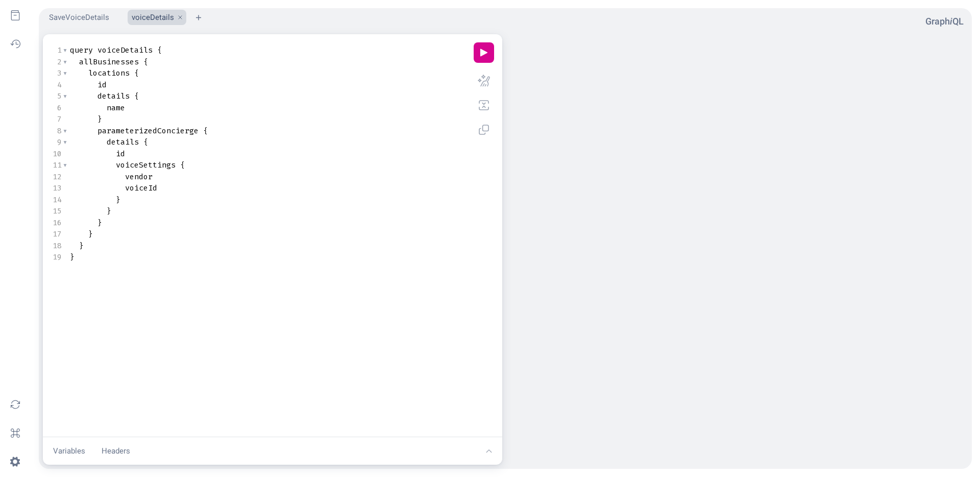 This screenshot has width=980, height=477. I want to click on div: 14, so click(56, 200).